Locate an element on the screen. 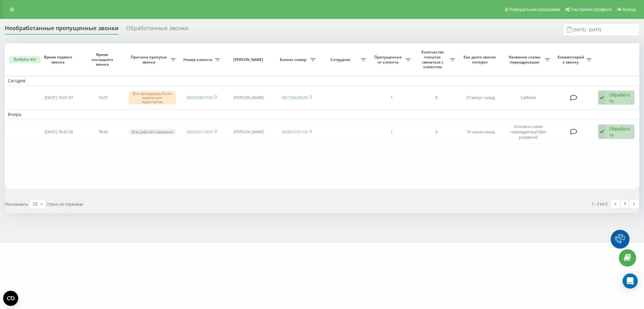 Image resolution: width=644 pixels, height=309 pixels. span: Причина пропуска звонка is located at coordinates (149, 59).